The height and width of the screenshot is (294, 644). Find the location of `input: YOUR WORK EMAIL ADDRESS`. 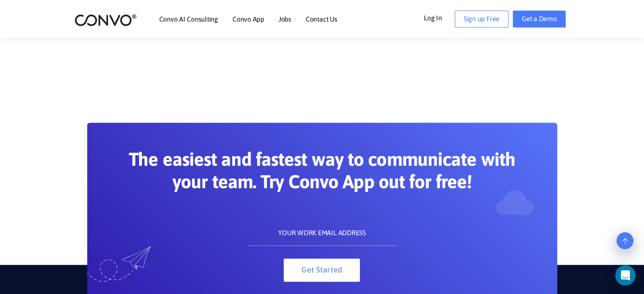

input: YOUR WORK EMAIL ADDRESS is located at coordinates (321, 233).